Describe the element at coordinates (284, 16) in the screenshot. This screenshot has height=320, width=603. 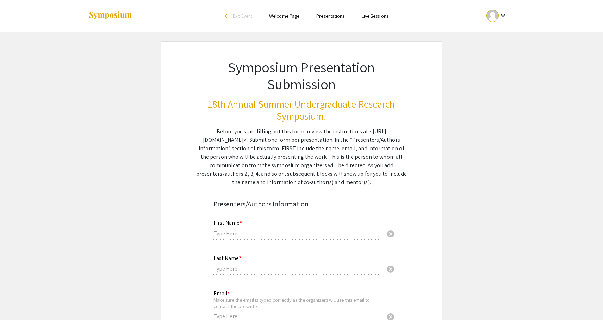
I see `a: Welcome Page` at that location.